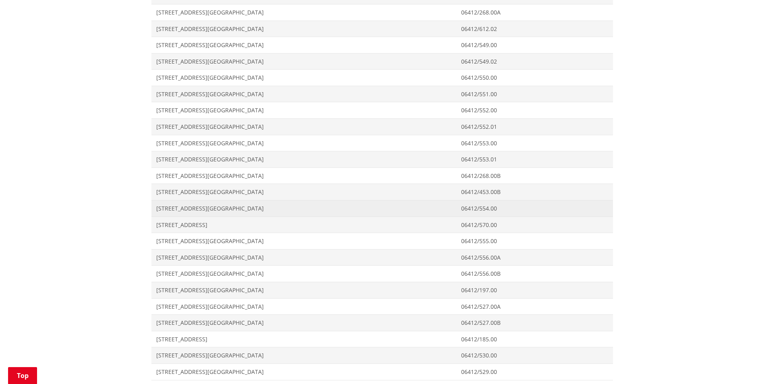 This screenshot has height=384, width=764. Describe the element at coordinates (534, 12) in the screenshot. I see `span: 06412/268.00A` at that location.